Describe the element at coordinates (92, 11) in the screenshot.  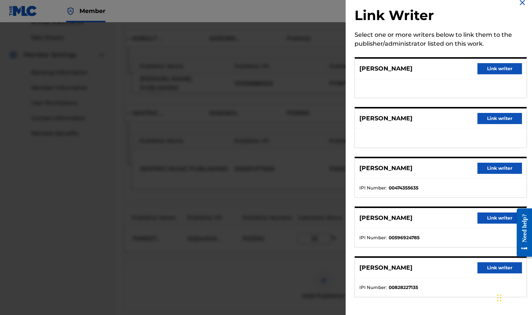
I see `span: Member` at that location.